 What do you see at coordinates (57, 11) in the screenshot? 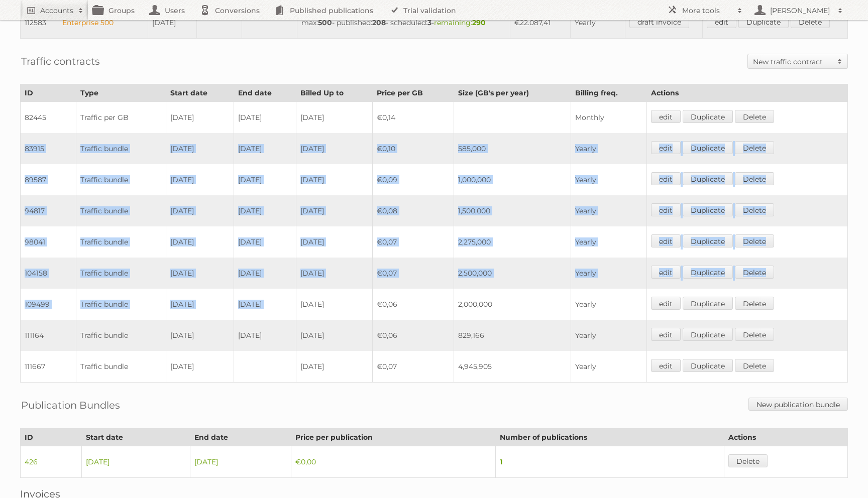
I see `h2: Accounts` at bounding box center [57, 11].